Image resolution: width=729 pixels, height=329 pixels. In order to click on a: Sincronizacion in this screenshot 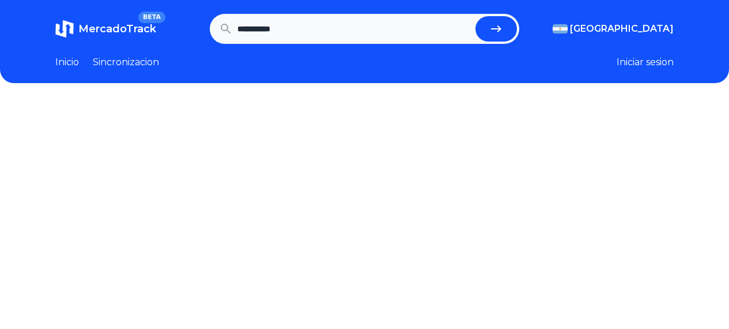, I will do `click(126, 62)`.